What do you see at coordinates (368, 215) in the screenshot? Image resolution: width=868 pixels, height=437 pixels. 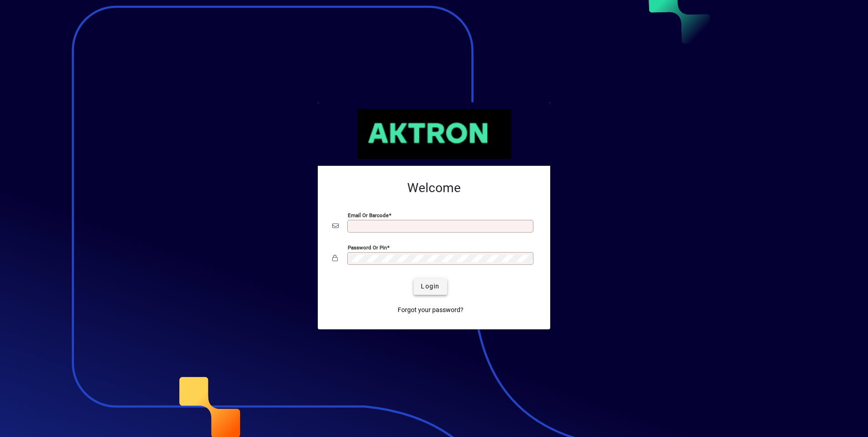 I see `mat-label: Email or Barcode` at bounding box center [368, 215].